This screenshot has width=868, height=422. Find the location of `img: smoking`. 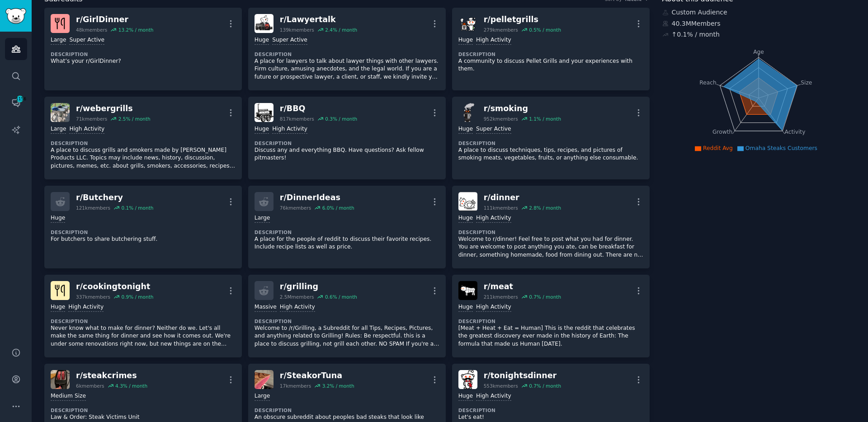

img: smoking is located at coordinates (467, 113).